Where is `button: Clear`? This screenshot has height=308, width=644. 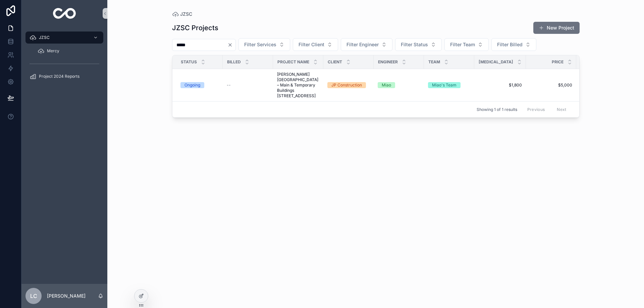
button: Clear is located at coordinates (232, 45).